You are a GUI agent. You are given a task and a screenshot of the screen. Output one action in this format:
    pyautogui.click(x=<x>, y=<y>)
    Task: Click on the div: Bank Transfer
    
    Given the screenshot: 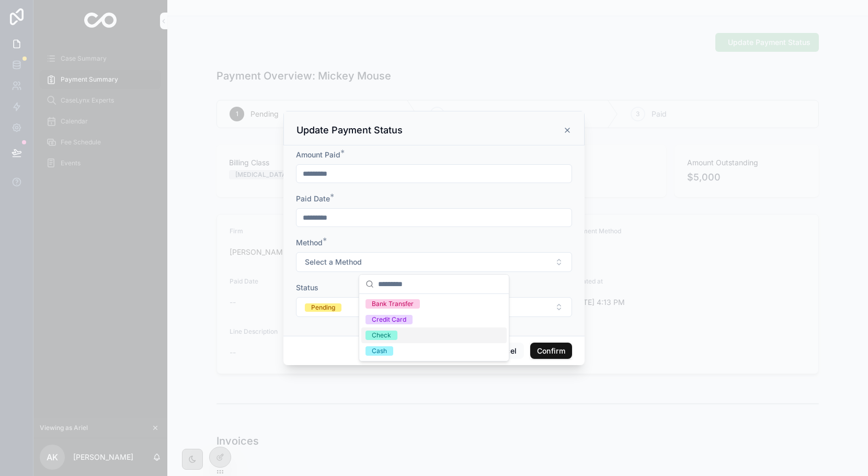 What is the action you would take?
    pyautogui.click(x=393, y=304)
    